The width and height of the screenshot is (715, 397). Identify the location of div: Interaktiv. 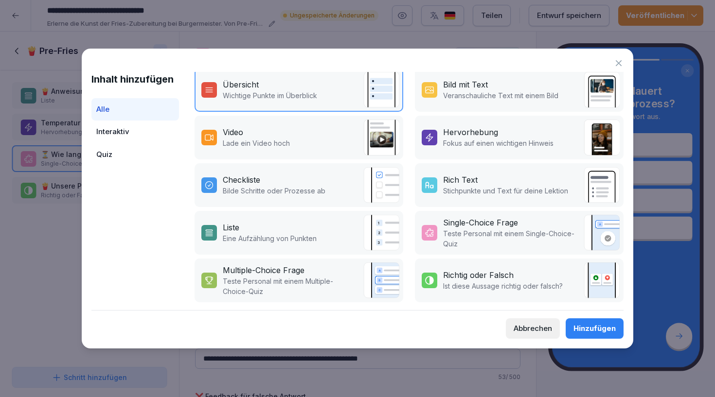
(135, 132).